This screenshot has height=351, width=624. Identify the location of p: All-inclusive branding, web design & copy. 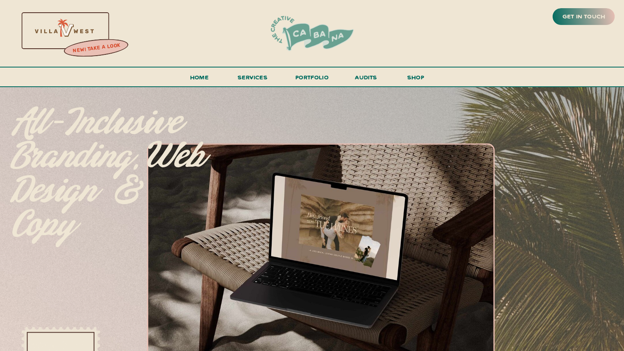
(109, 164).